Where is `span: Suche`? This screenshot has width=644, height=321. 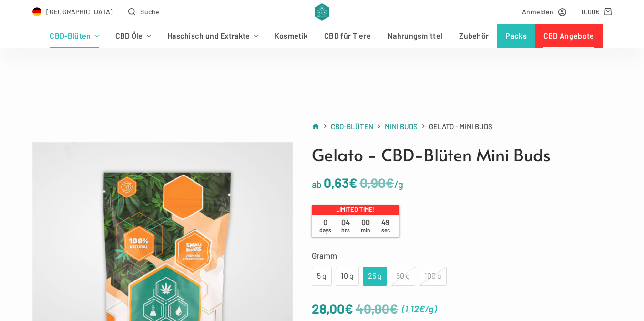 span: Suche is located at coordinates (150, 11).